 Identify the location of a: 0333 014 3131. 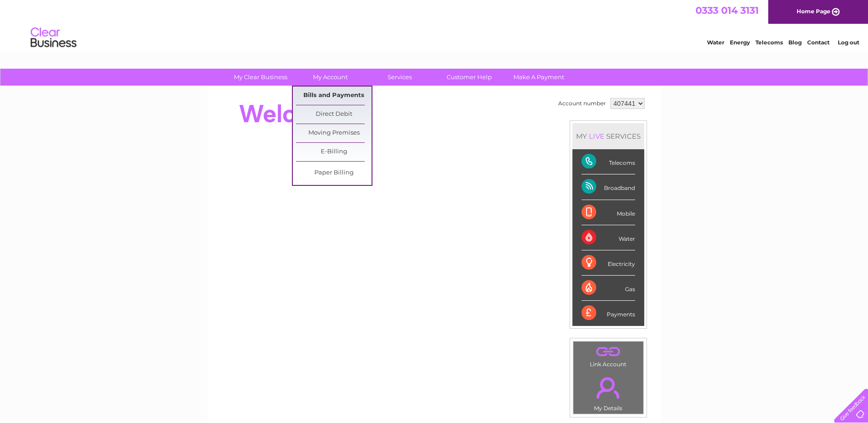
(727, 10).